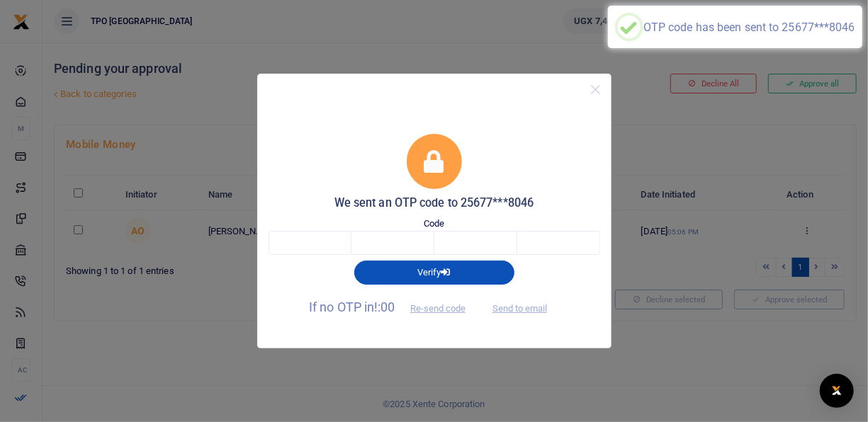  Describe the element at coordinates (836, 391) in the screenshot. I see `div: Open Intercom Messenger` at that location.